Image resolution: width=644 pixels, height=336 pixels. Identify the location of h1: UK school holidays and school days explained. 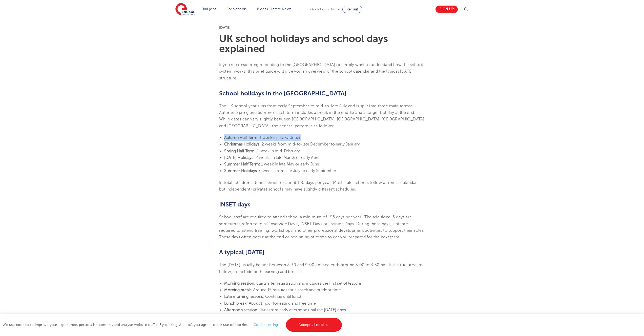
(322, 44).